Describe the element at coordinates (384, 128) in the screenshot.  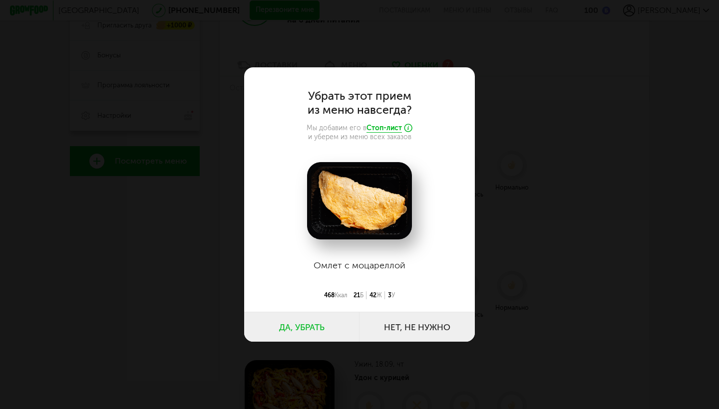
I see `span: Стоп-лист` at that location.